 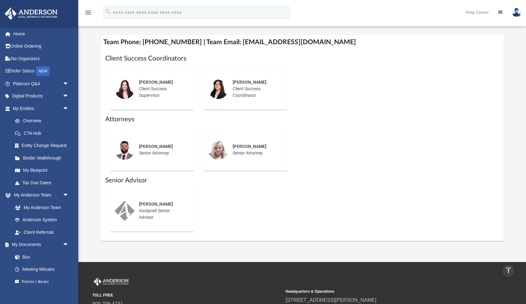 I want to click on a: My Documentsarrow_drop_down, so click(x=40, y=245).